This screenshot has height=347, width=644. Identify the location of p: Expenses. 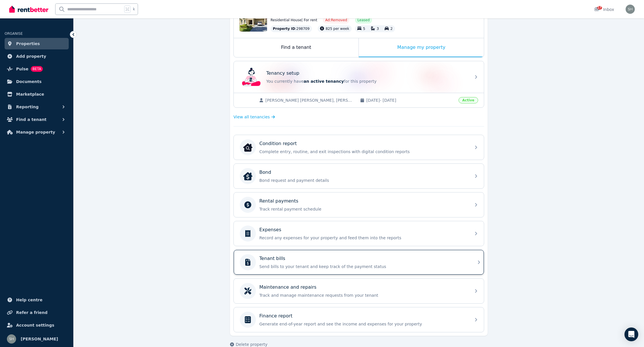
(270, 230).